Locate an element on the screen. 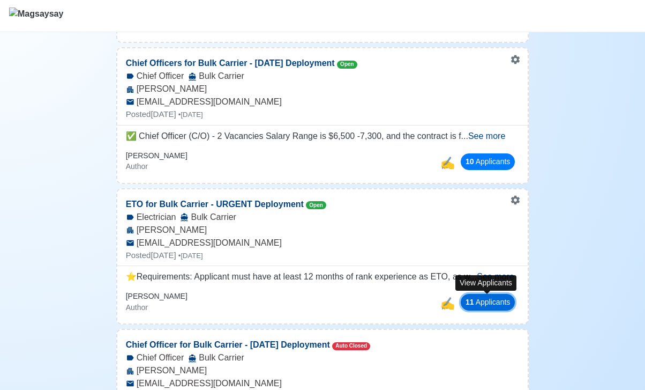 The height and width of the screenshot is (390, 645). span: ✅ Chief Officer (C/O) - 2 Vacancies Salary Range is $6,500 -7,300, and the contract is f is located at coordinates (294, 136).